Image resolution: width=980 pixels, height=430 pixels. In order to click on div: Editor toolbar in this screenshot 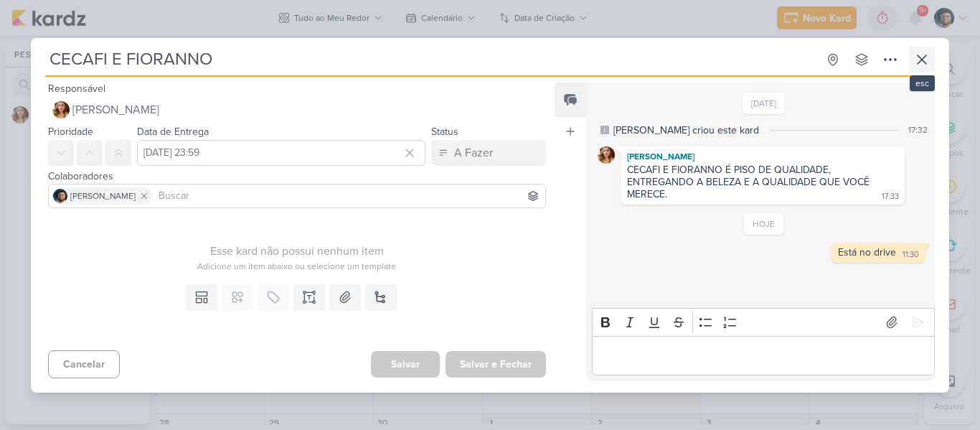, I will do `click(764, 322)`.